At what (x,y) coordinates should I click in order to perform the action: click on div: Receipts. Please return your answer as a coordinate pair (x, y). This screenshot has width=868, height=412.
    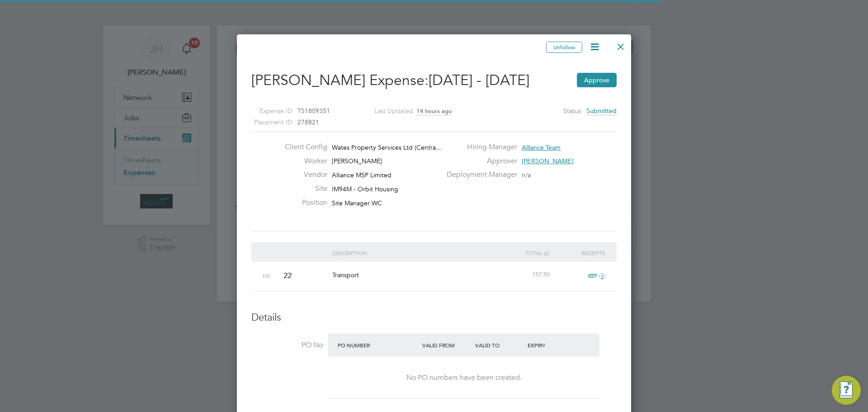
    Looking at the image, I should click on (579, 253).